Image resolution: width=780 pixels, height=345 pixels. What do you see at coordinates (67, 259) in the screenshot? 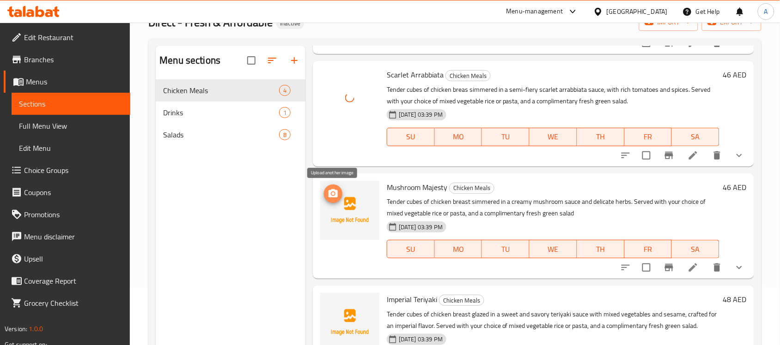
I see `a: Upsell` at bounding box center [67, 259].